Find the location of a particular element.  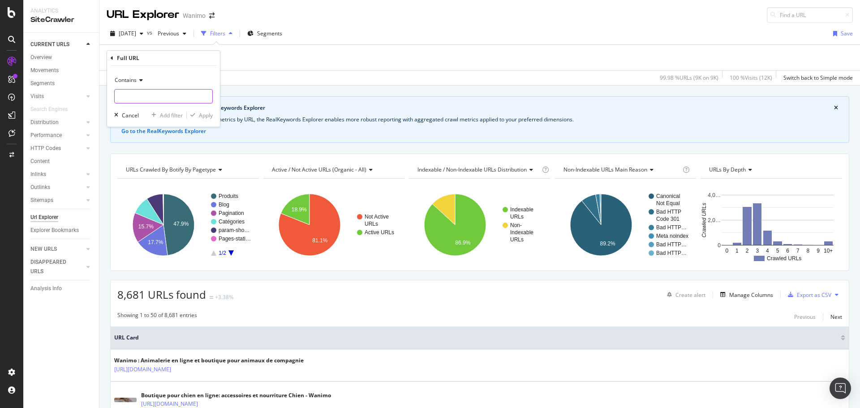

text: 47.9% is located at coordinates (181, 224).